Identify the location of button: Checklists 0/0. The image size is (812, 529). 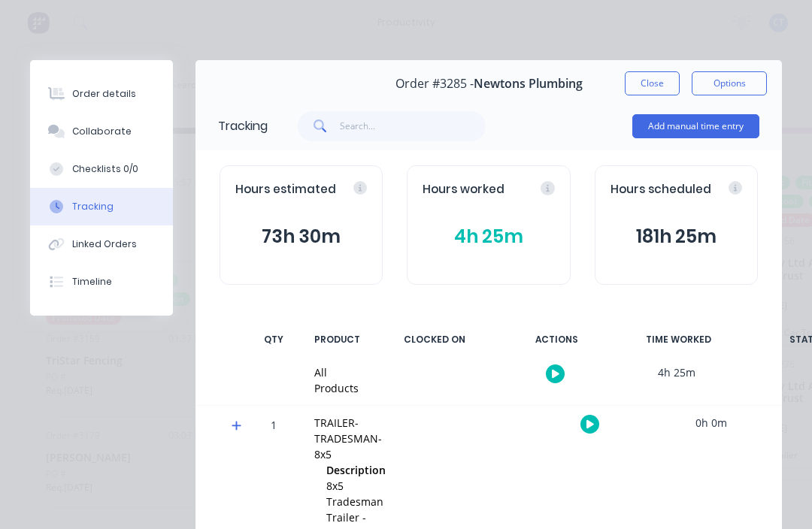
(101, 169).